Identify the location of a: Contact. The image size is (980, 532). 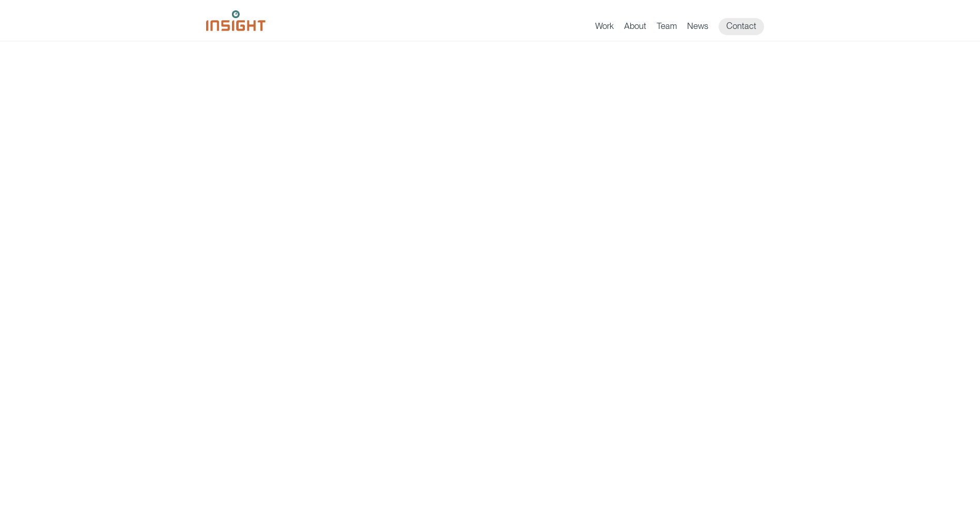
(742, 27).